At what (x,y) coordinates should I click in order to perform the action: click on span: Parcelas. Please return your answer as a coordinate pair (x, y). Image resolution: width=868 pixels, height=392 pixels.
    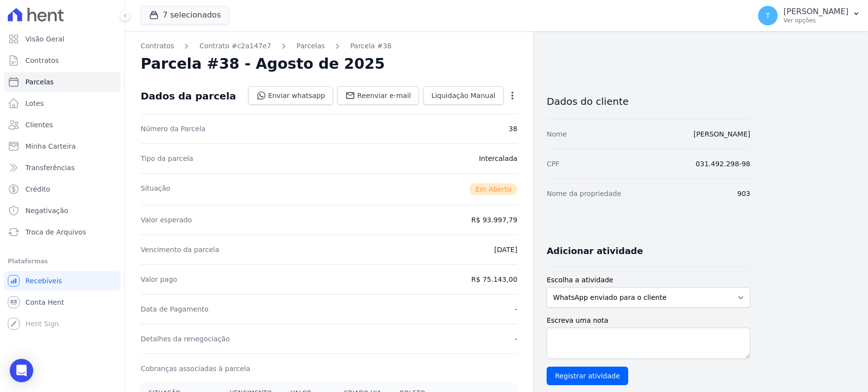
    Looking at the image, I should click on (40, 82).